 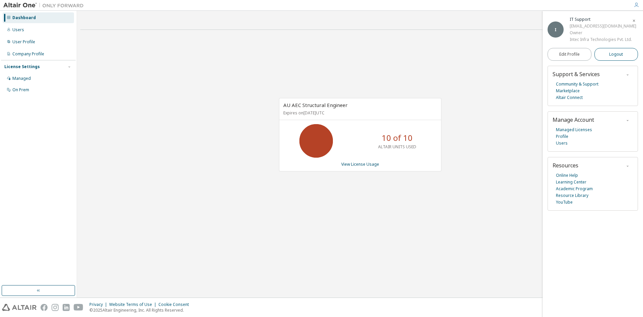 I want to click on a: Academic Program, so click(x=575, y=189).